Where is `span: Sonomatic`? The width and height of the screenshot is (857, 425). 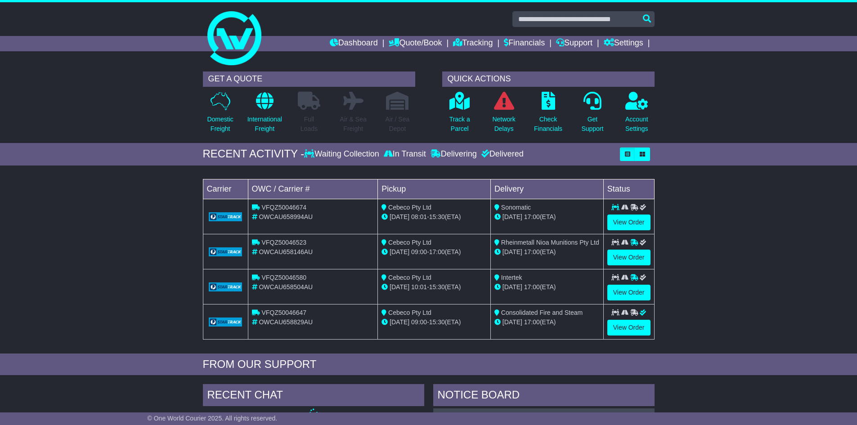
span: Sonomatic is located at coordinates (516, 207).